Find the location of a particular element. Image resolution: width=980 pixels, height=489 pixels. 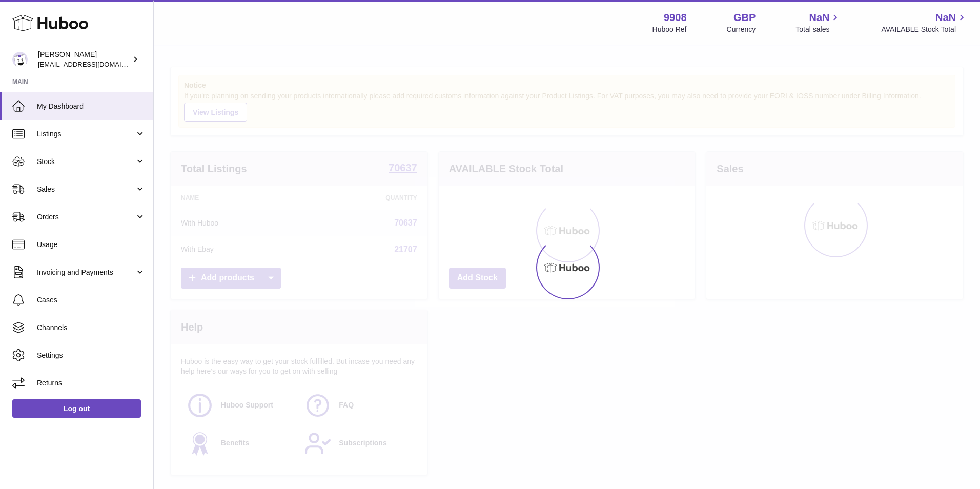

span: Invoicing and Payments is located at coordinates (85, 272).